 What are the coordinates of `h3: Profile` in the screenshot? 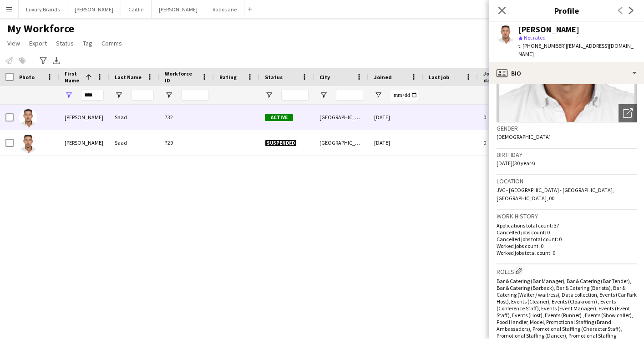 It's located at (567, 10).